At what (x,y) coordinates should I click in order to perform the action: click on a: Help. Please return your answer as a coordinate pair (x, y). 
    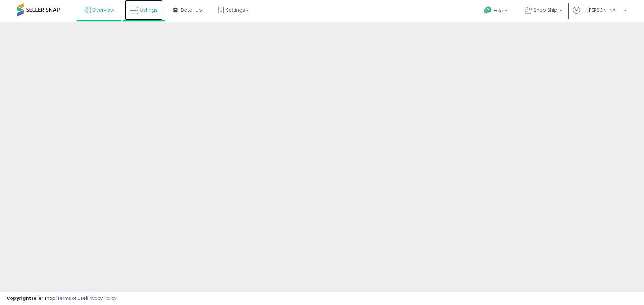
    Looking at the image, I should click on (496, 12).